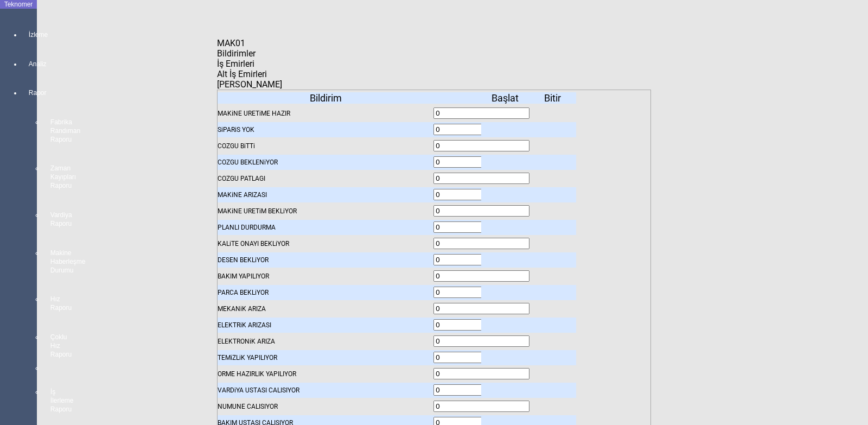  I want to click on div: TEMiZLiK YAPILIYOR, so click(326, 357).